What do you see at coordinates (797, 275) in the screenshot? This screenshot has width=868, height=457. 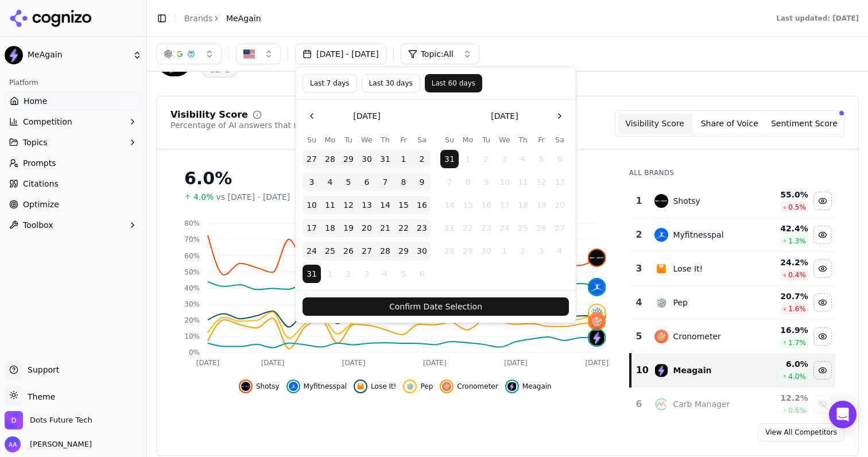 I see `span: 0.4 %` at bounding box center [797, 275].